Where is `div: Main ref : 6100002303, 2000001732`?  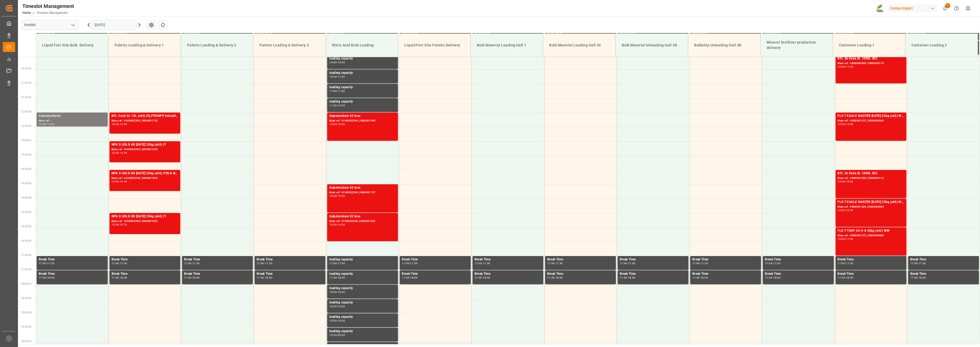 div: Main ref : 6100002303, 2000001732 is located at coordinates (145, 121).